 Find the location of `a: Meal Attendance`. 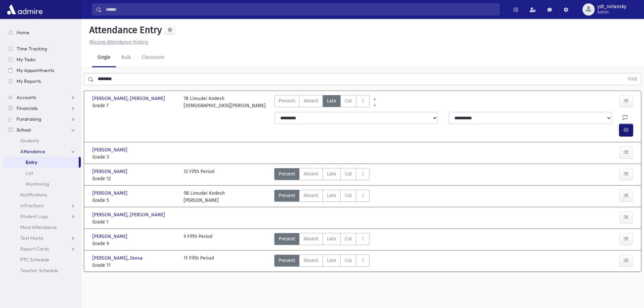

a: Meal Attendance is located at coordinates (42, 227).